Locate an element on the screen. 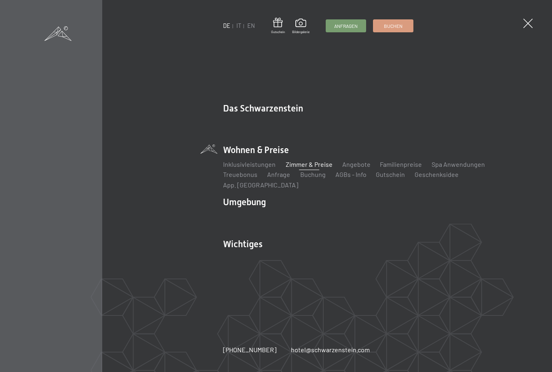 Image resolution: width=552 pixels, height=372 pixels. a: DE is located at coordinates (227, 25).